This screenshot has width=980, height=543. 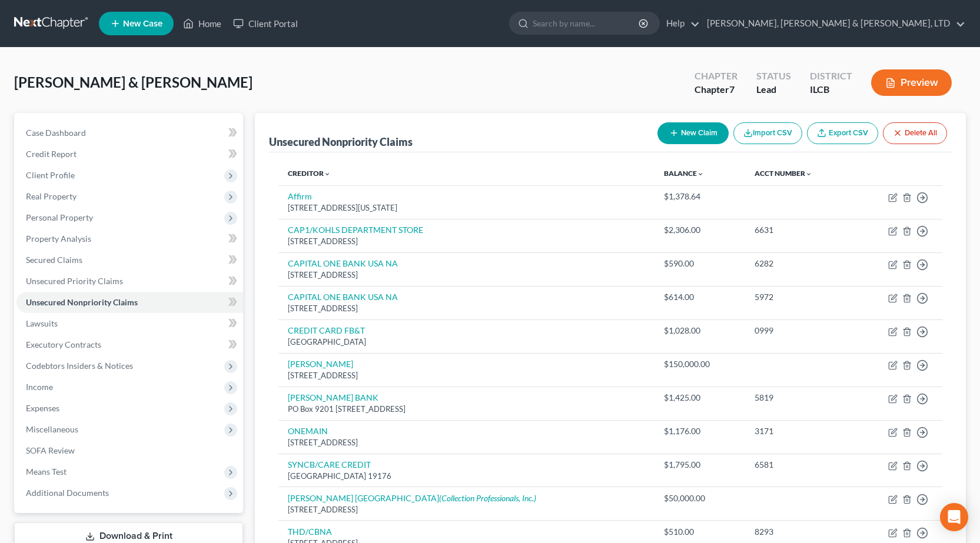 I want to click on a: Balanceexpand_more, so click(x=684, y=173).